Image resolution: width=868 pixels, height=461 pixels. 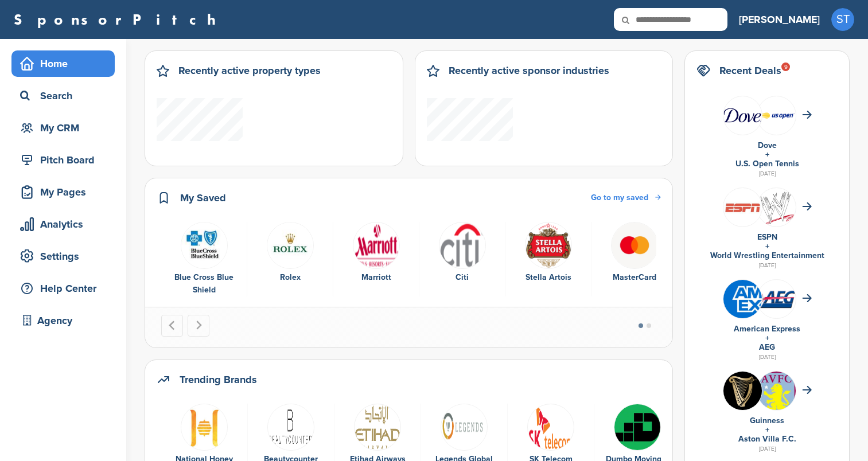 I want to click on div: 4 of 6, so click(x=462, y=259).